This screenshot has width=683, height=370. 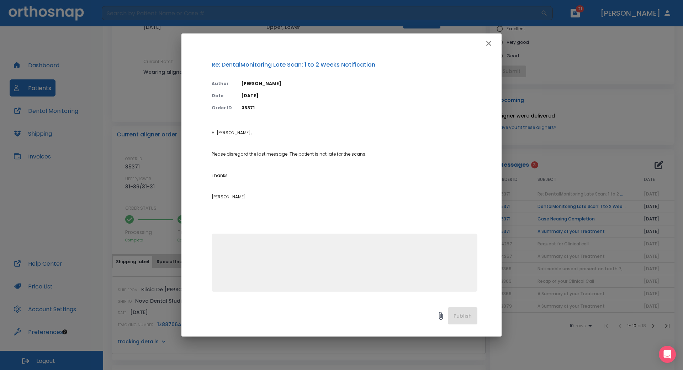 What do you see at coordinates (222, 108) in the screenshot?
I see `p: Order ID` at bounding box center [222, 108].